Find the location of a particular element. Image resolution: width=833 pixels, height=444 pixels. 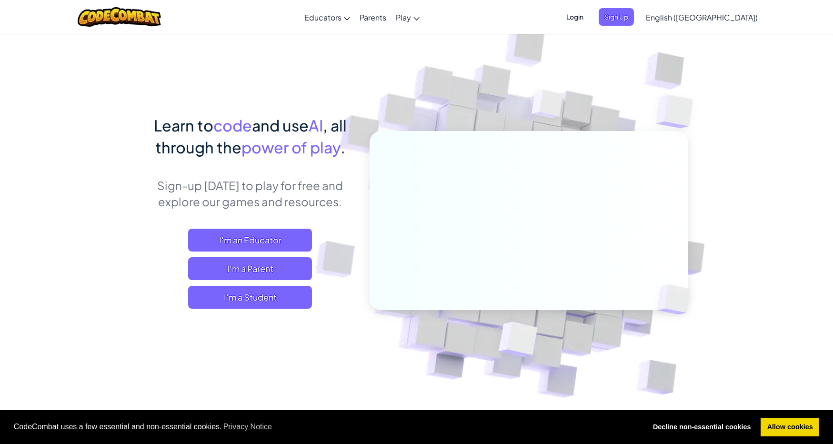

a: learn more about cookies is located at coordinates (248, 427).